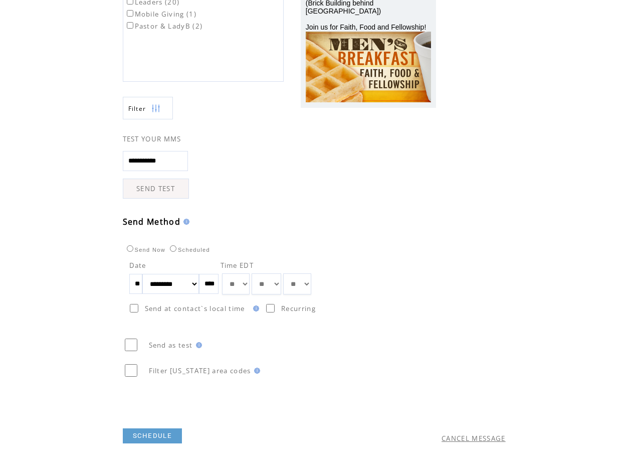 This screenshot has height=465, width=634. I want to click on span: Send Method, so click(152, 222).